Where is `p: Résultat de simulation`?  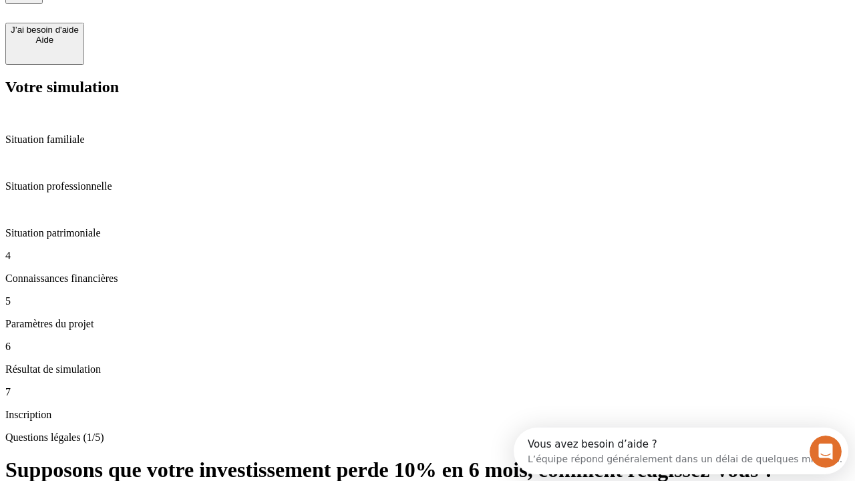
p: Résultat de simulation is located at coordinates (427, 369).